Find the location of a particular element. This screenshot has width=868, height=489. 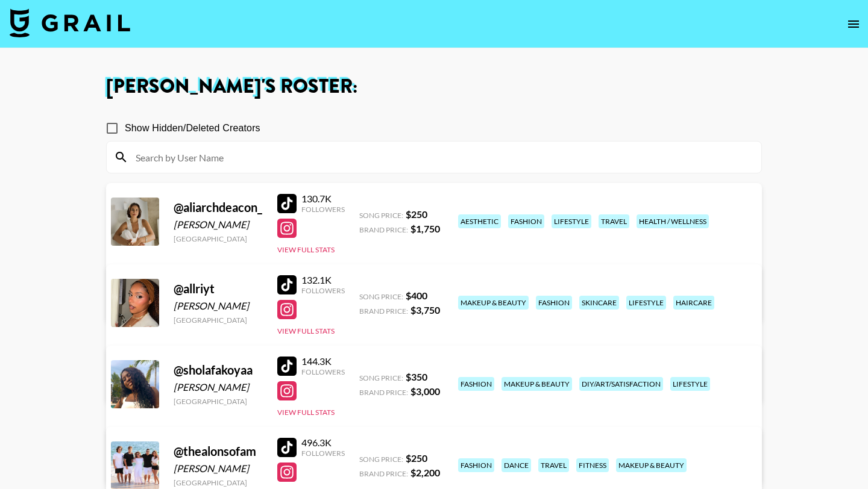

div: @ allriyt is located at coordinates (218, 289).